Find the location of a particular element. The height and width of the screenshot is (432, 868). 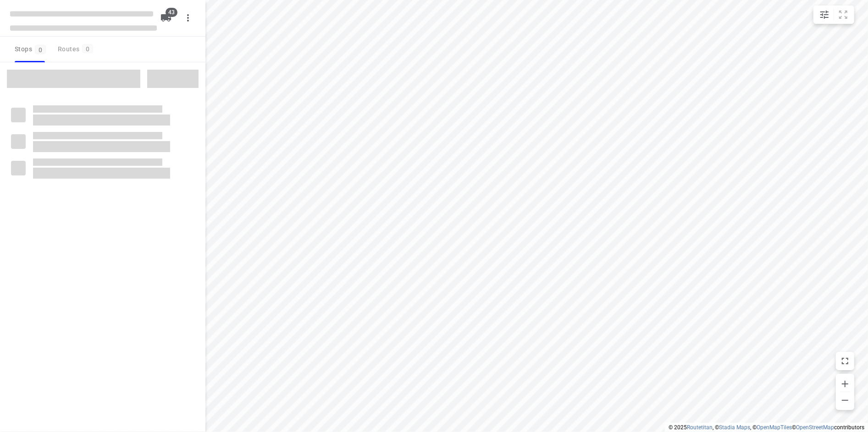

a: Routetitan is located at coordinates (699, 427).